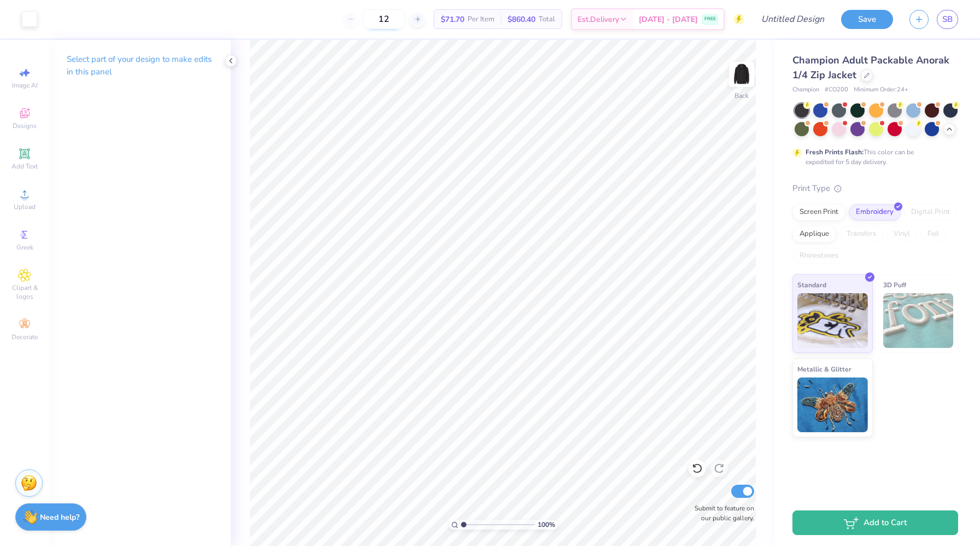 The height and width of the screenshot is (546, 980). What do you see at coordinates (806, 89) in the screenshot?
I see `span: Champion` at bounding box center [806, 89].